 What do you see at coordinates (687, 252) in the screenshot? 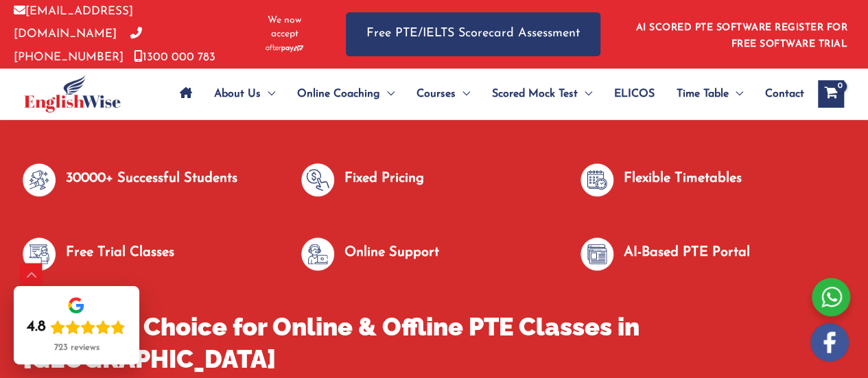
I see `p: AI-Based PTE Portal` at bounding box center [687, 252].